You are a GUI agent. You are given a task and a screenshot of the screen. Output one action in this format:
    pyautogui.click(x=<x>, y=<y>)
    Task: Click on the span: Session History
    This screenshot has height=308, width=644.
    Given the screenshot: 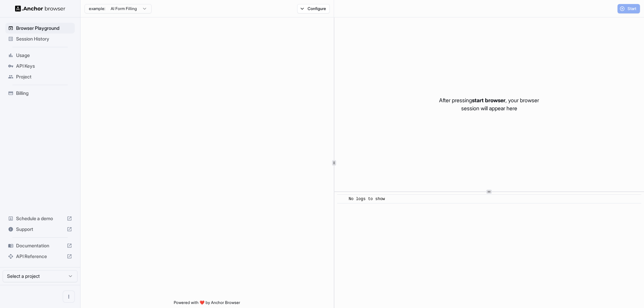 What is the action you would take?
    pyautogui.click(x=44, y=39)
    